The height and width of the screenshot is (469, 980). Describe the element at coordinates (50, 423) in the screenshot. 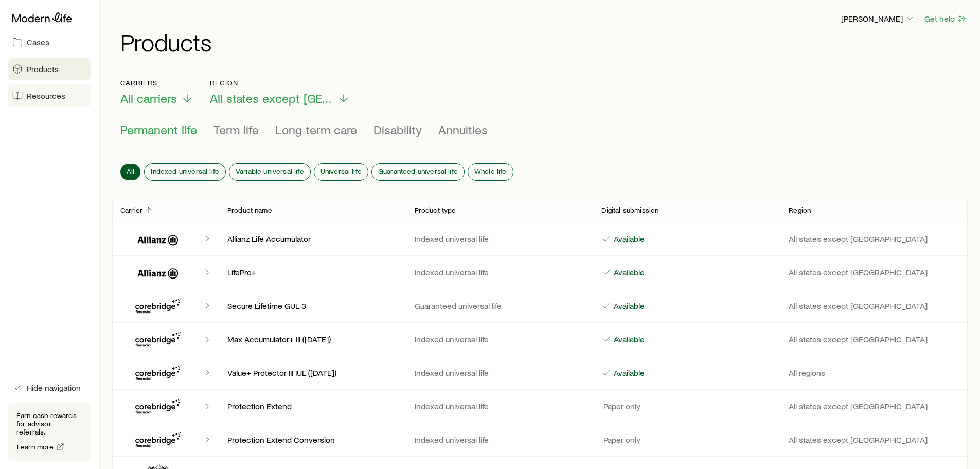

I see `p: Earn cash rewards for advisor referrals.` at that location.